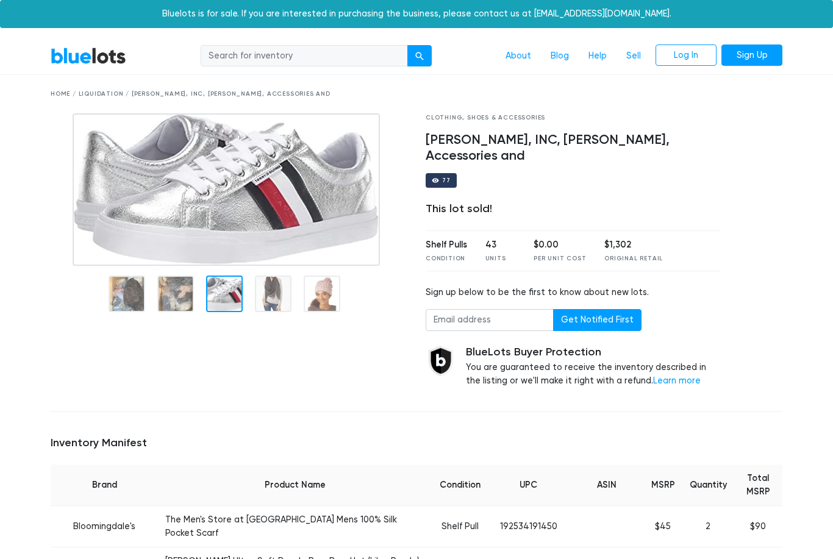  Describe the element at coordinates (573, 209) in the screenshot. I see `div: This lot sold!` at that location.